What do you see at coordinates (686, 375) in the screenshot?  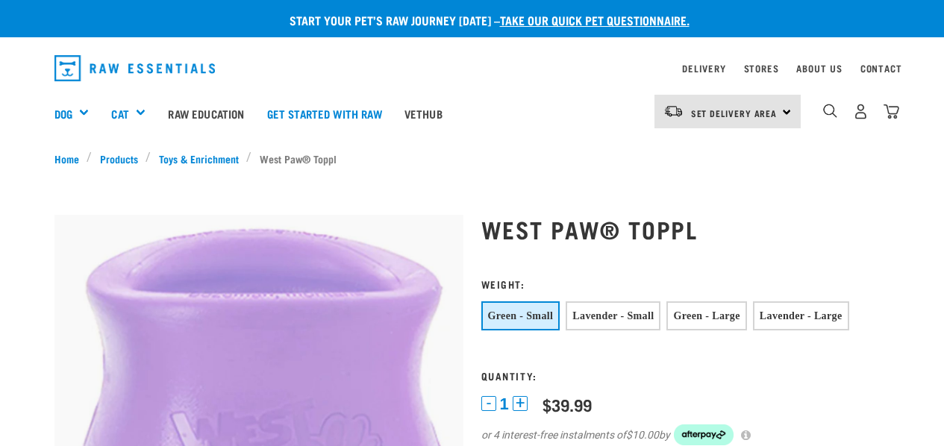 I see `h3: Quantity:` at bounding box center [686, 375].